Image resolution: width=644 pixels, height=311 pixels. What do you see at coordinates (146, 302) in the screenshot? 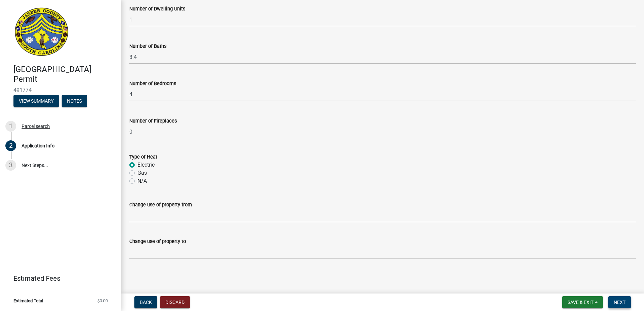
I see `button: Back` at bounding box center [146, 302].